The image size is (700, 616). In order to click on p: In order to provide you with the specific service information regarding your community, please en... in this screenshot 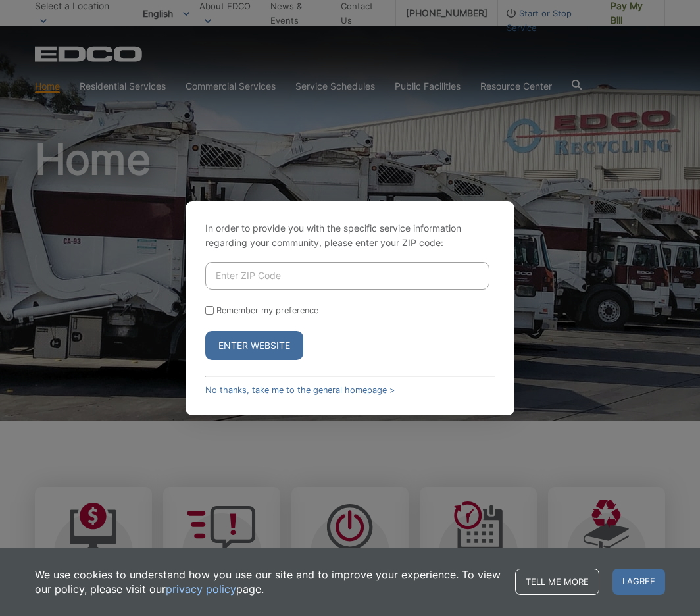, I will do `click(350, 236)`.